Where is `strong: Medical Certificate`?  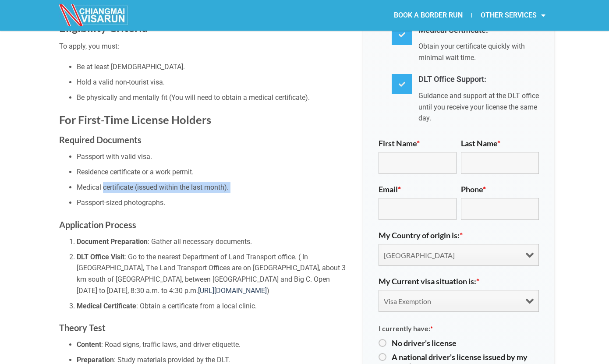
strong: Medical Certificate is located at coordinates (106, 306).